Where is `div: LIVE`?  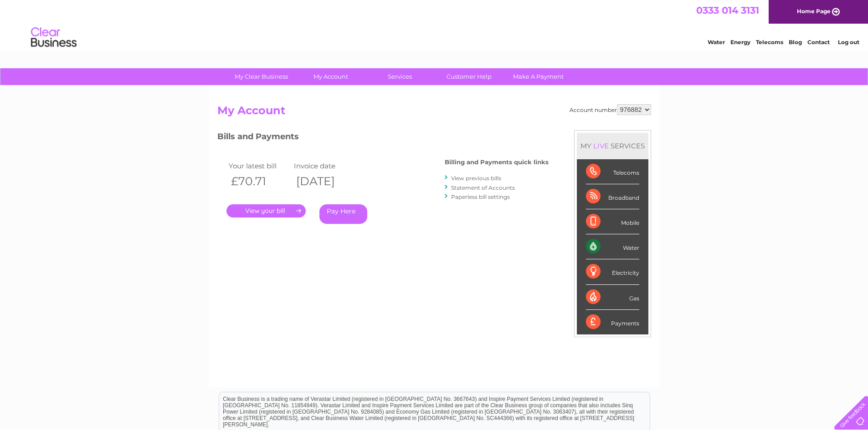 div: LIVE is located at coordinates (601, 146).